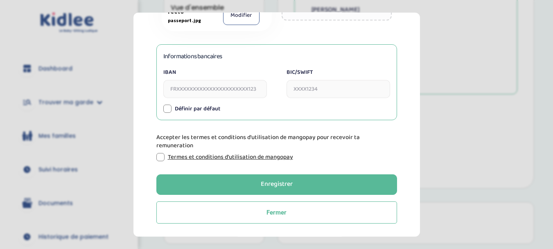 This screenshot has height=249, width=553. Describe the element at coordinates (197, 108) in the screenshot. I see `label: Définir par défaut` at that location.